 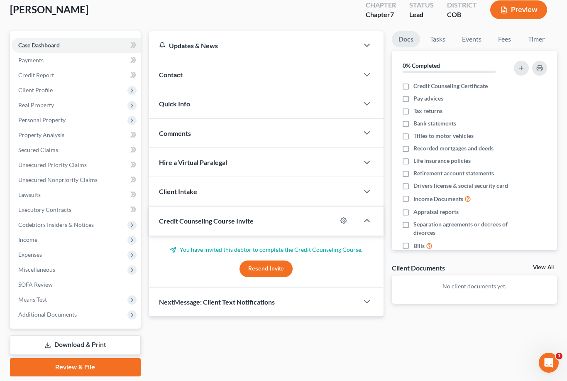 I want to click on a: View All, so click(x=543, y=267).